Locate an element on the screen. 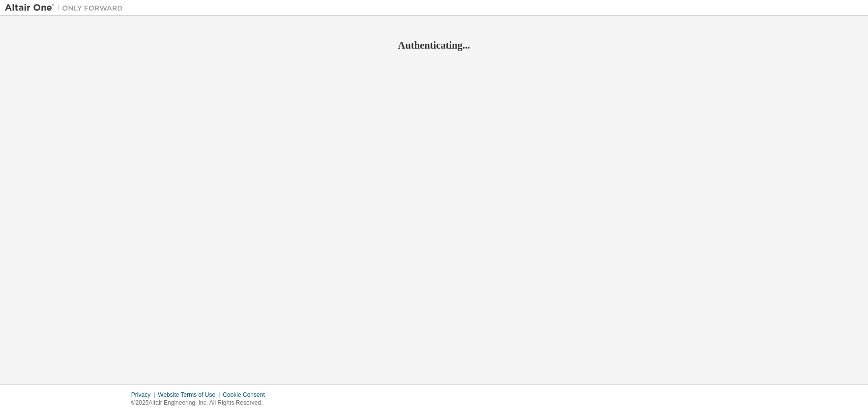  div: Cookie Consent is located at coordinates (246, 395).